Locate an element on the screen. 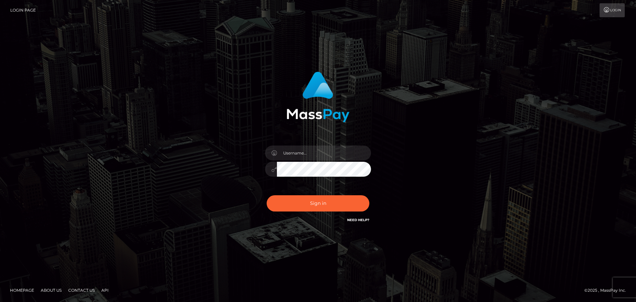  a: Login is located at coordinates (612, 10).